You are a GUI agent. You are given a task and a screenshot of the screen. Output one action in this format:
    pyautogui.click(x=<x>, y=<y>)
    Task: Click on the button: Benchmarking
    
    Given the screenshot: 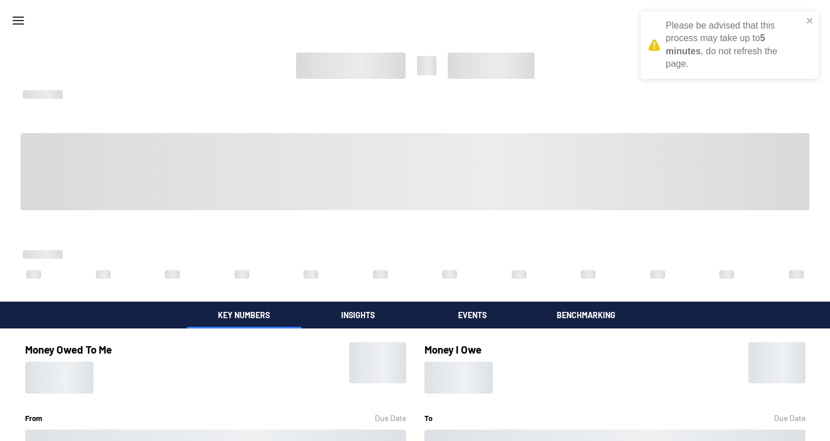 What is the action you would take?
    pyautogui.click(x=587, y=314)
    